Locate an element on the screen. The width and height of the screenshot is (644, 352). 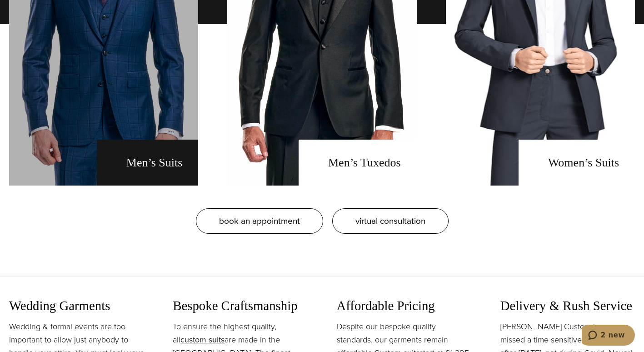
h3: Delivery & Rush Service is located at coordinates (568, 305).